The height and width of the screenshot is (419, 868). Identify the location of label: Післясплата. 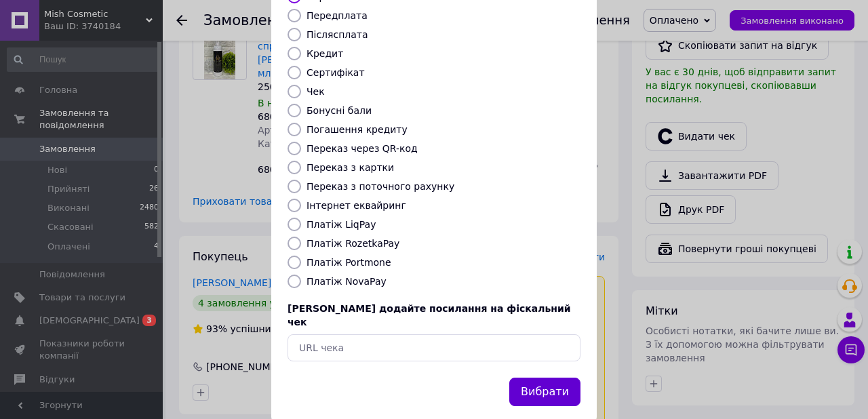
(337, 35).